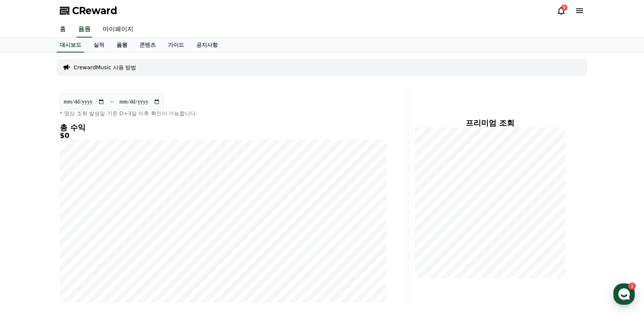 The image size is (644, 314). What do you see at coordinates (26, 257) in the screenshot?
I see `span: 홈` at bounding box center [26, 257].